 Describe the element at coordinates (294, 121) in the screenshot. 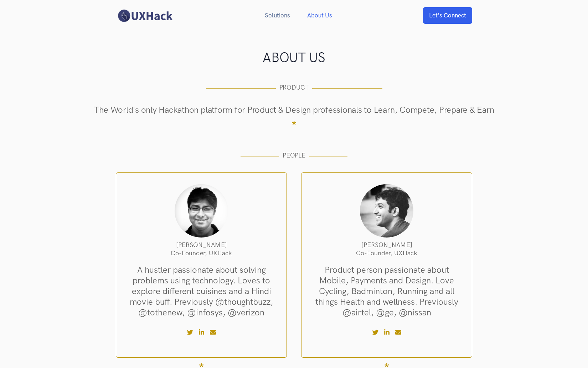

I see `h4: The World's only Hackathon platform for Product & Design professionals to Learn, Compete, Prepare...` at that location.